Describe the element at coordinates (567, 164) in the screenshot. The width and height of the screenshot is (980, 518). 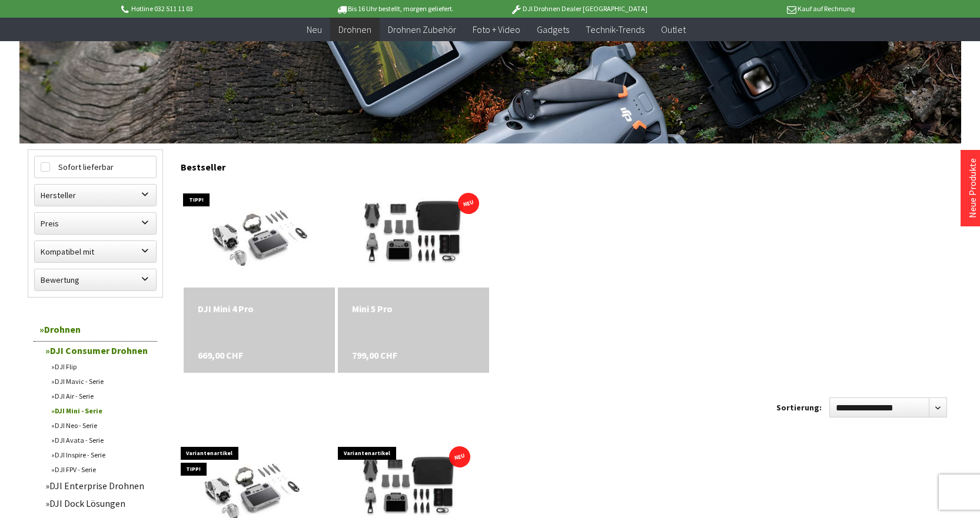
I see `div: Bestseller` at that location.